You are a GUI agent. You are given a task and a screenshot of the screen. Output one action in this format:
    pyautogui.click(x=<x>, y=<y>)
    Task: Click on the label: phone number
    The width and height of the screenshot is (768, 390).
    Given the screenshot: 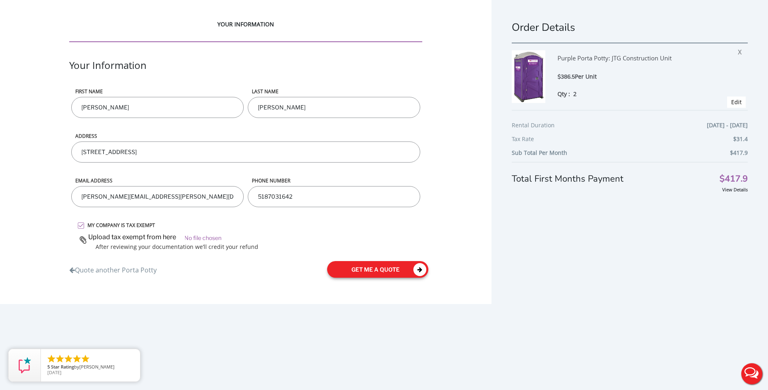 What is the action you would take?
    pyautogui.click(x=334, y=180)
    